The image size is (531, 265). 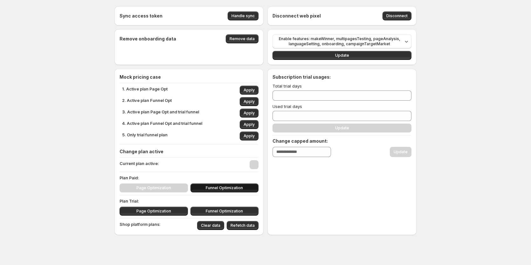 What do you see at coordinates (243, 225) in the screenshot?
I see `span: Refetch data` at bounding box center [243, 225].